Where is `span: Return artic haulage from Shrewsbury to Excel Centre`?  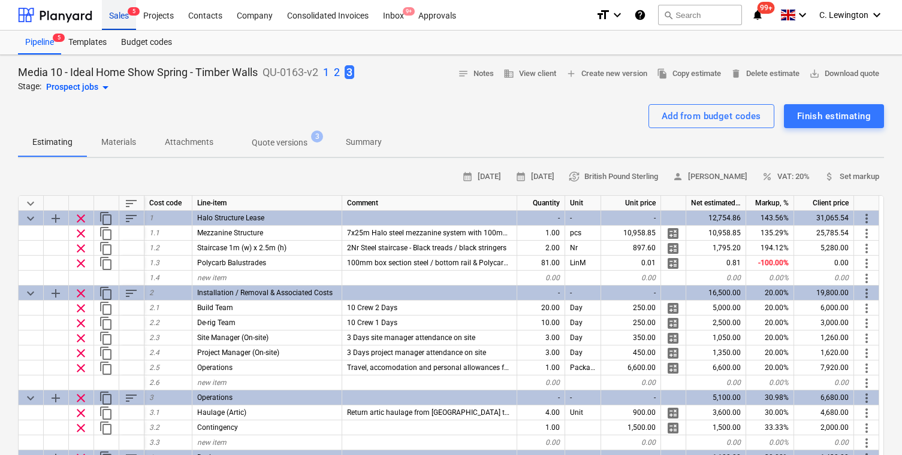
span: Return artic haulage from Shrewsbury to Excel Centre is located at coordinates (463, 413).